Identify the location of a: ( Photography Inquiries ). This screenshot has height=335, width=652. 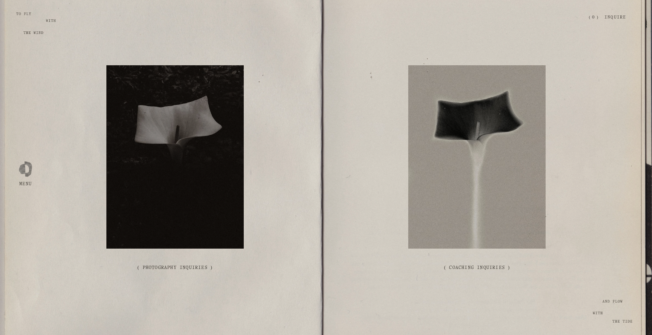
(175, 268).